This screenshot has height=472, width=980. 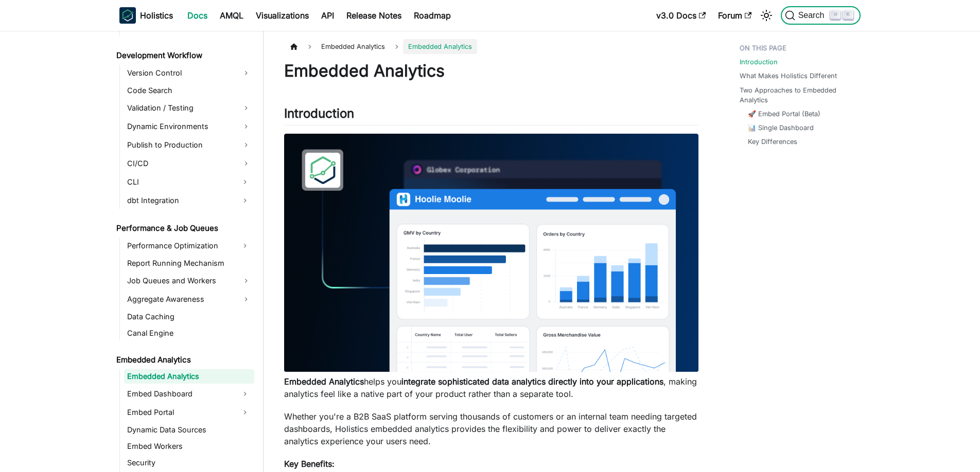 I want to click on strong: Embedded Analytics, so click(x=324, y=382).